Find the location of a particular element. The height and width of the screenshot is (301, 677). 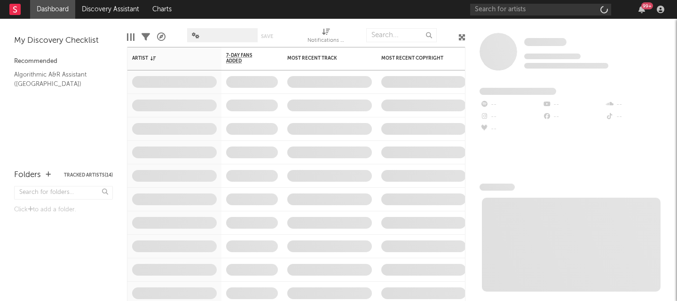

span: 7-Day Fans Added is located at coordinates (245, 58).